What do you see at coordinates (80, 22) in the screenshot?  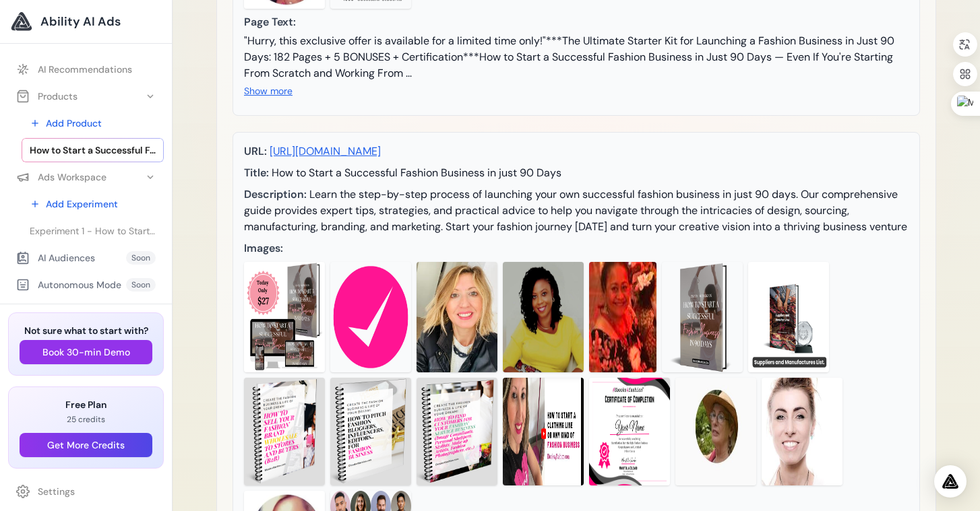 I see `span: Ability AI Ads` at bounding box center [80, 22].